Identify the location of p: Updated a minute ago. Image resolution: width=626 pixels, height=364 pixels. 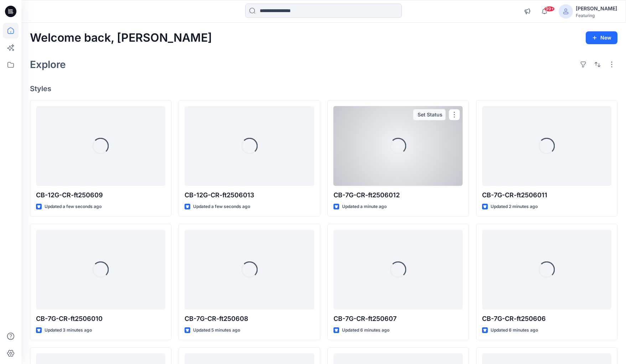
(364, 206).